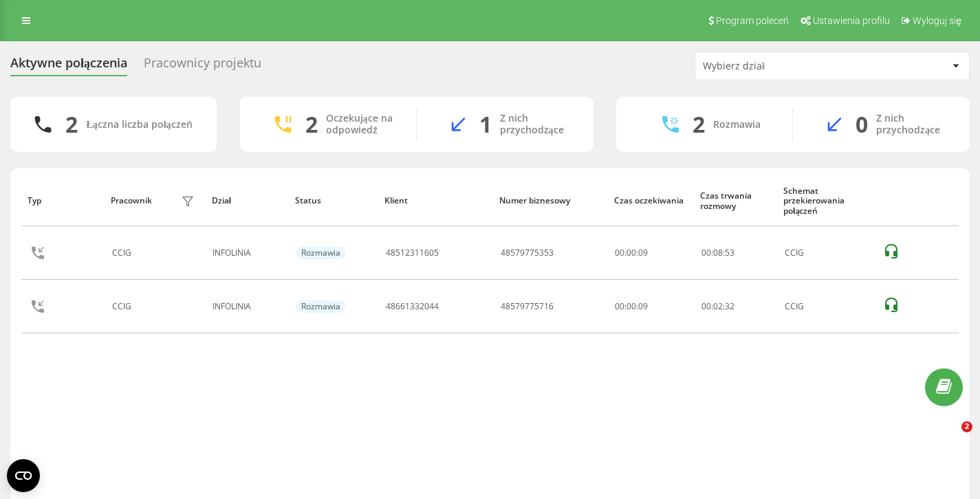 This screenshot has width=980, height=499. I want to click on button: Open CMP widget, so click(24, 476).